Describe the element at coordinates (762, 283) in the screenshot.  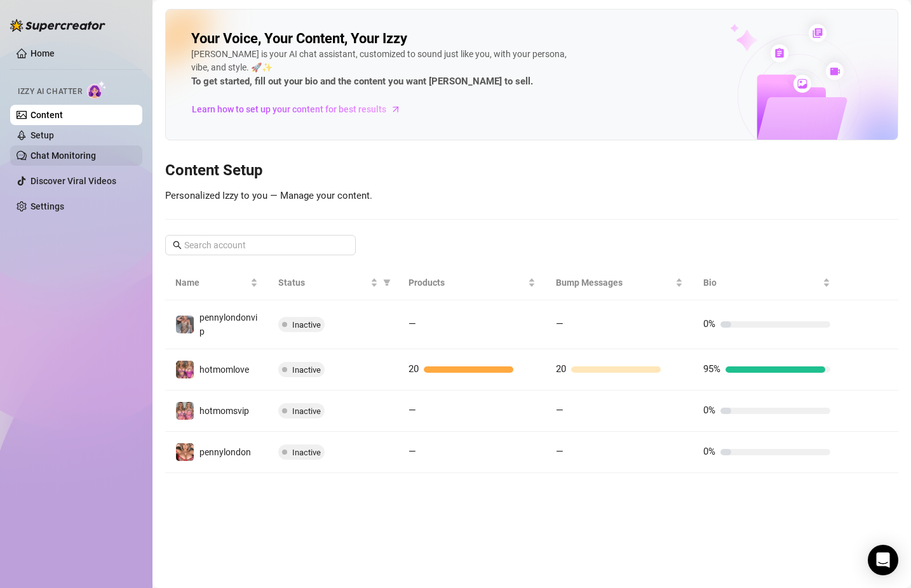
I see `span: Bio` at that location.